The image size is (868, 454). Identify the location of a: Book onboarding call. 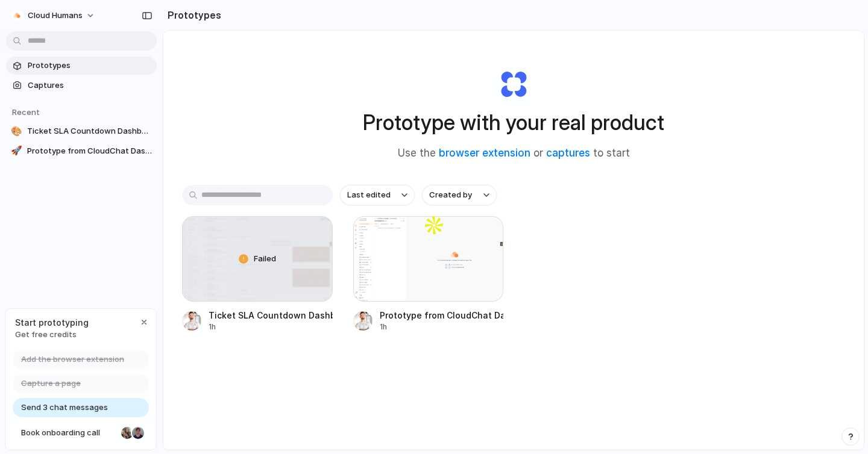
(81, 433).